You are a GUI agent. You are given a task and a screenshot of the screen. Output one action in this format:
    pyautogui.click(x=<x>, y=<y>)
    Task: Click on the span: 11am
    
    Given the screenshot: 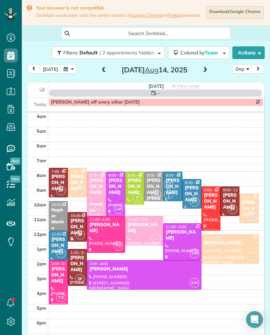 What is the action you would take?
    pyautogui.click(x=40, y=219)
    